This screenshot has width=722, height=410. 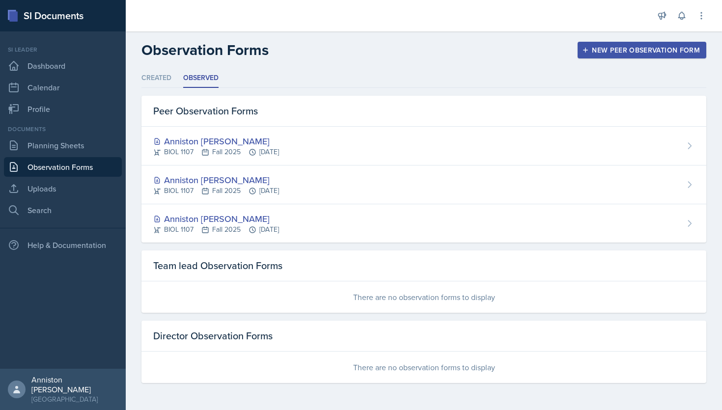 I want to click on a: Planning Sheets, so click(x=63, y=145).